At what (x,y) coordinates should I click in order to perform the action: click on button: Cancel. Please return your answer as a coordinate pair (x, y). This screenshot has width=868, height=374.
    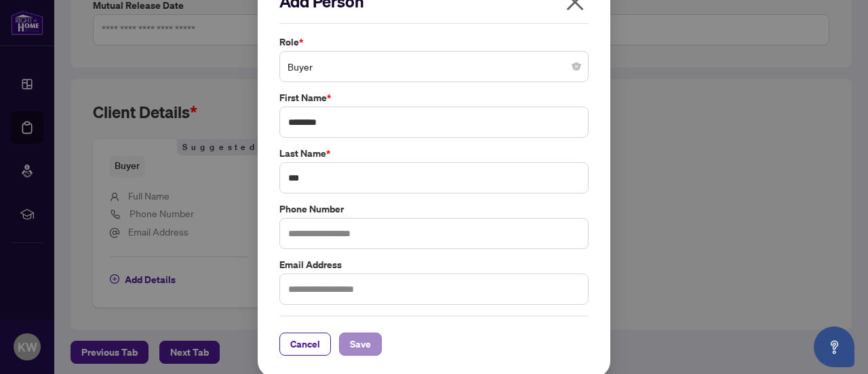
    Looking at the image, I should click on (305, 344).